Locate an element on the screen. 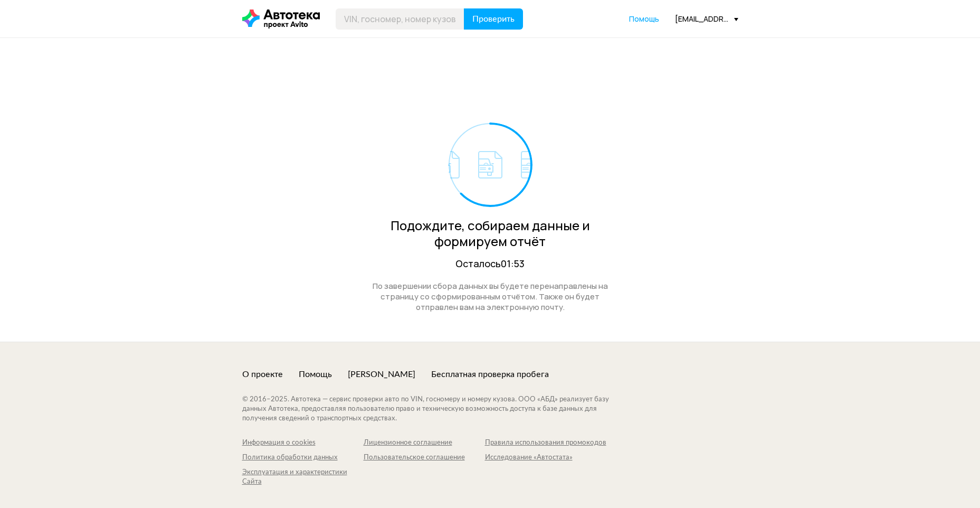 The width and height of the screenshot is (980, 508). div: Помощь is located at coordinates (315, 374).